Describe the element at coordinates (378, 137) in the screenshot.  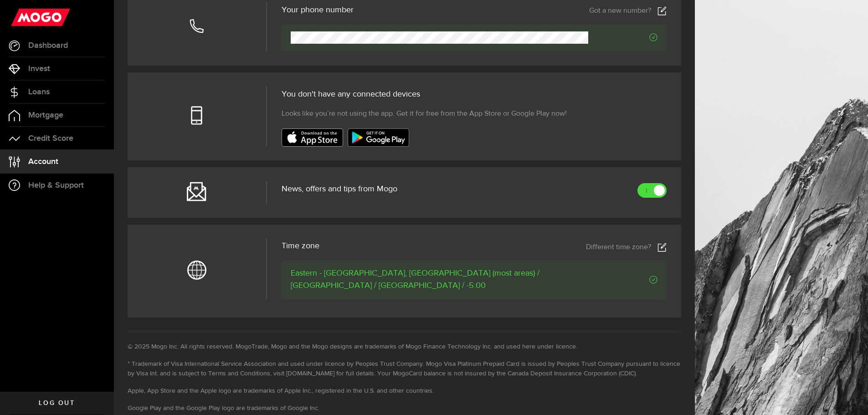
I see `img: badge-google-play.svg` at that location.